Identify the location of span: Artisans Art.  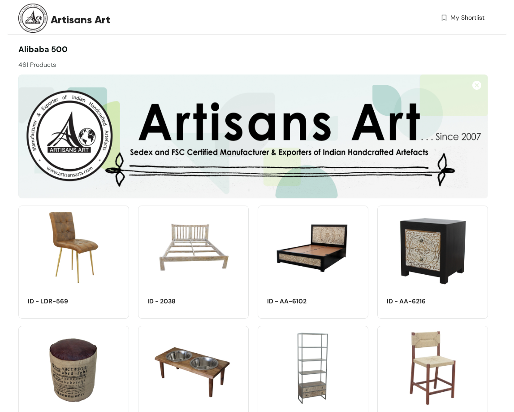
(80, 20).